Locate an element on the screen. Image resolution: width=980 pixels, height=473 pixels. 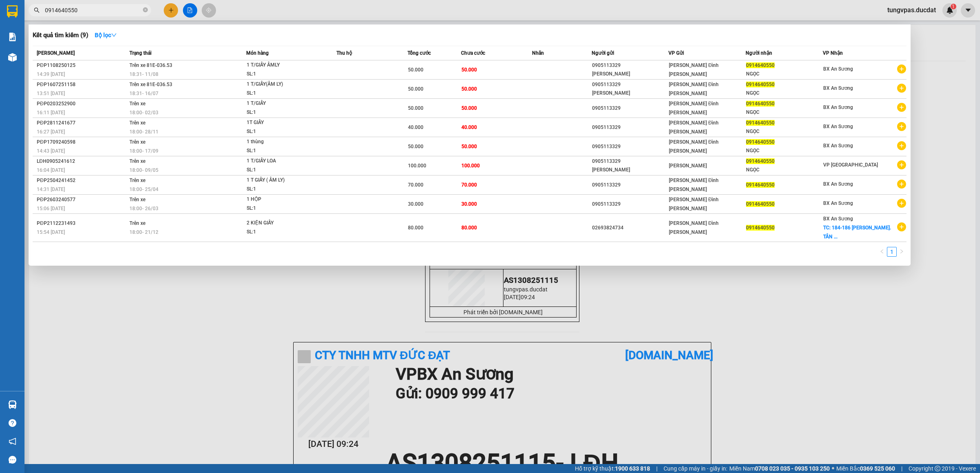
span: close-circle is located at coordinates (145, 10).